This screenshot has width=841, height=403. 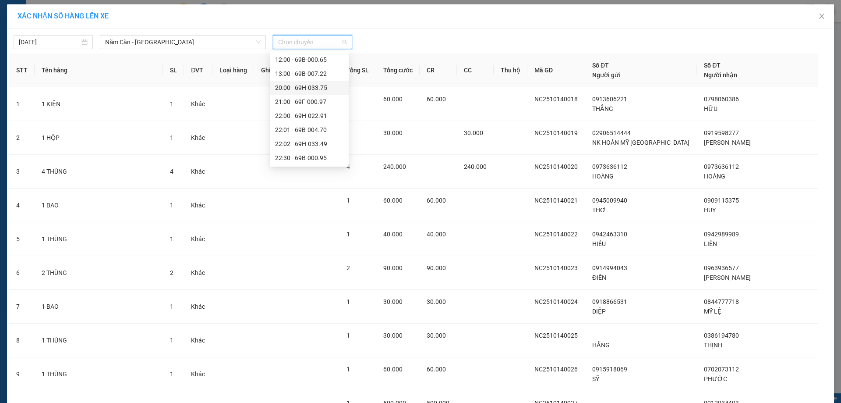 What do you see at coordinates (398, 70) in the screenshot?
I see `th: Tổng cước` at bounding box center [398, 70].